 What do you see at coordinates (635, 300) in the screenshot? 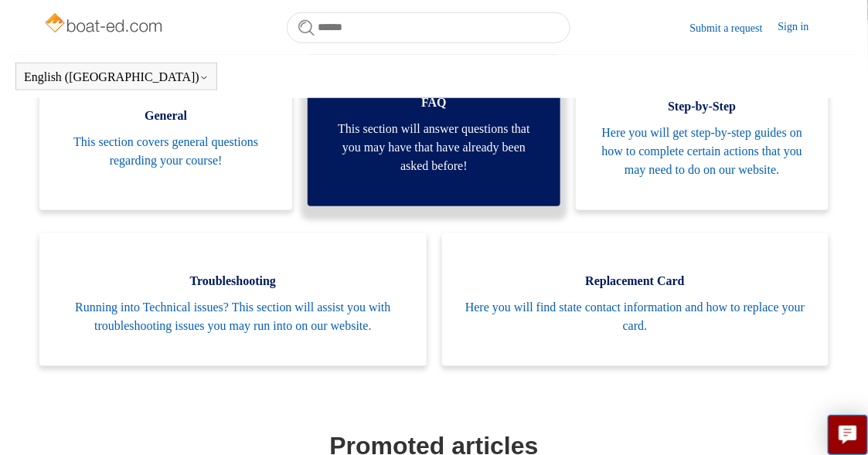
I see `a: Replacement Card Here you will find state contact information and how to replace your card.` at bounding box center [635, 300].